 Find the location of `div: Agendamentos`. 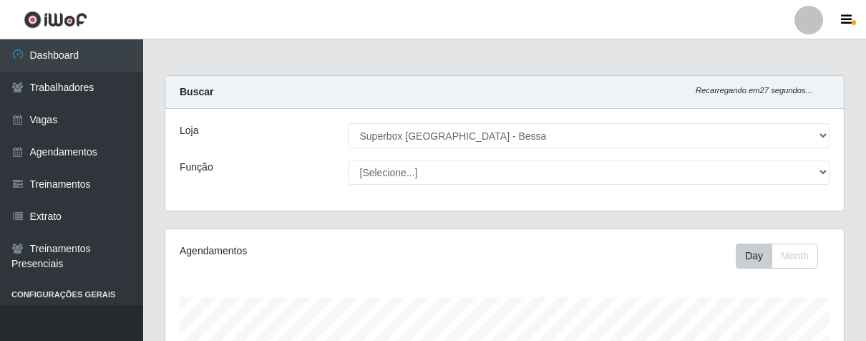

div: Agendamentos is located at coordinates (308, 250).